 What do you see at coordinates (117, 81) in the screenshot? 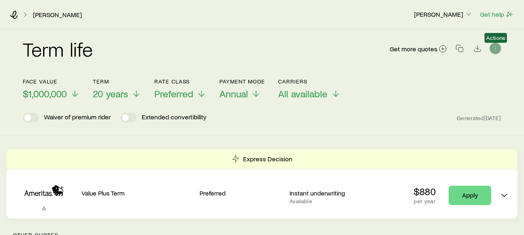
I see `p: Term` at bounding box center [117, 81].